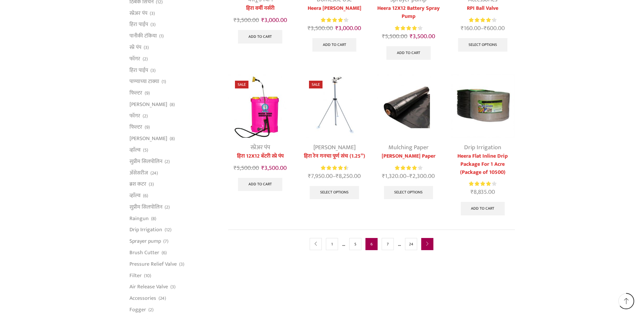 This screenshot has height=319, width=644. I want to click on span: (8), so click(172, 105).